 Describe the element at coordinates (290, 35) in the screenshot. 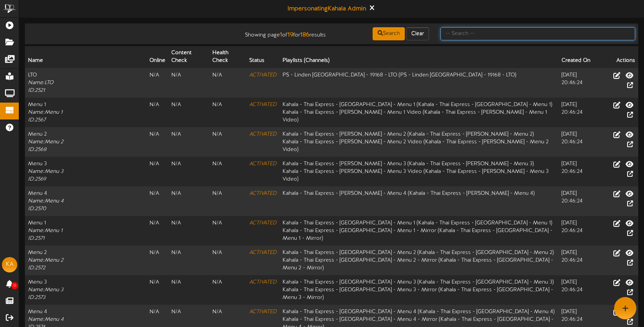

I see `strong: 19` at that location.